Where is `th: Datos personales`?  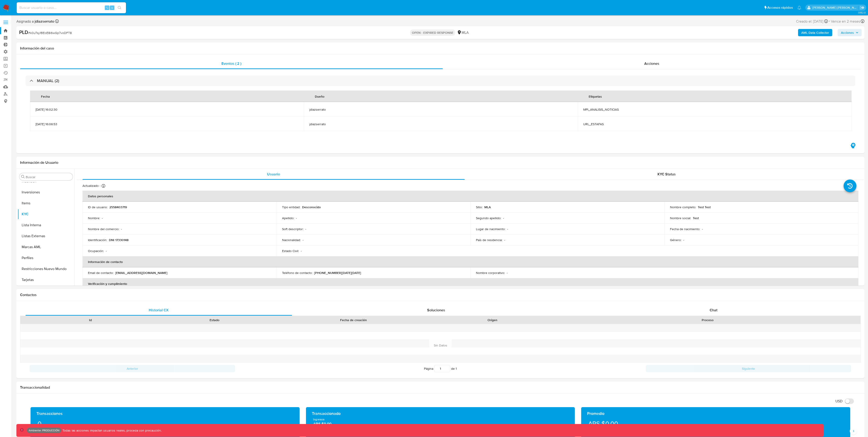
th: Datos personales is located at coordinates (471, 196).